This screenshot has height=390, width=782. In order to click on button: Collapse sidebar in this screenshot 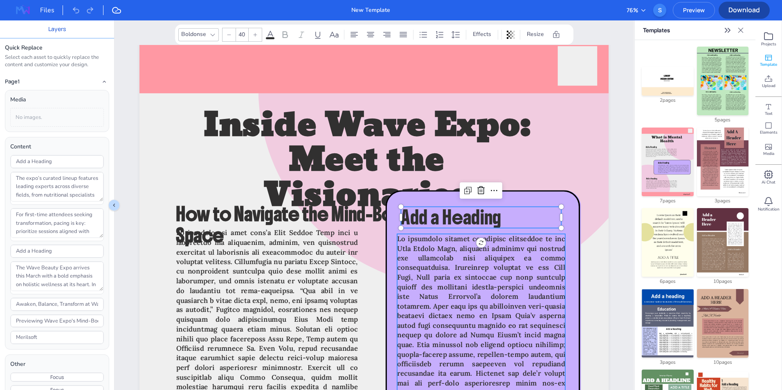, I will do `click(114, 205)`.